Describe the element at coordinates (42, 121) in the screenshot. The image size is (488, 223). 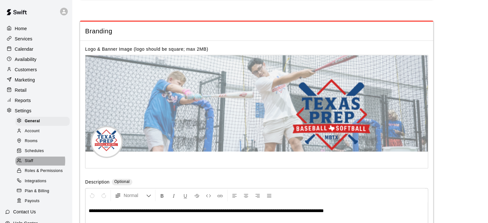
I see `div: General` at that location.